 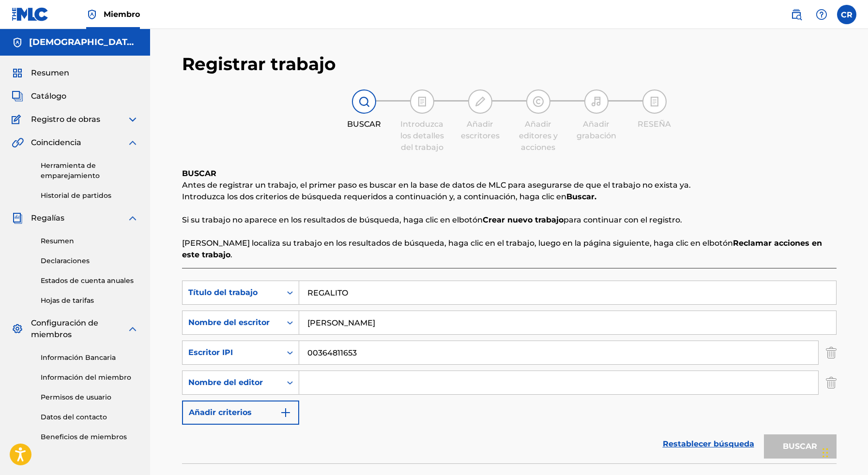 I want to click on img: icono indicador de paso para Agregar editores y acciones, so click(x=538, y=101).